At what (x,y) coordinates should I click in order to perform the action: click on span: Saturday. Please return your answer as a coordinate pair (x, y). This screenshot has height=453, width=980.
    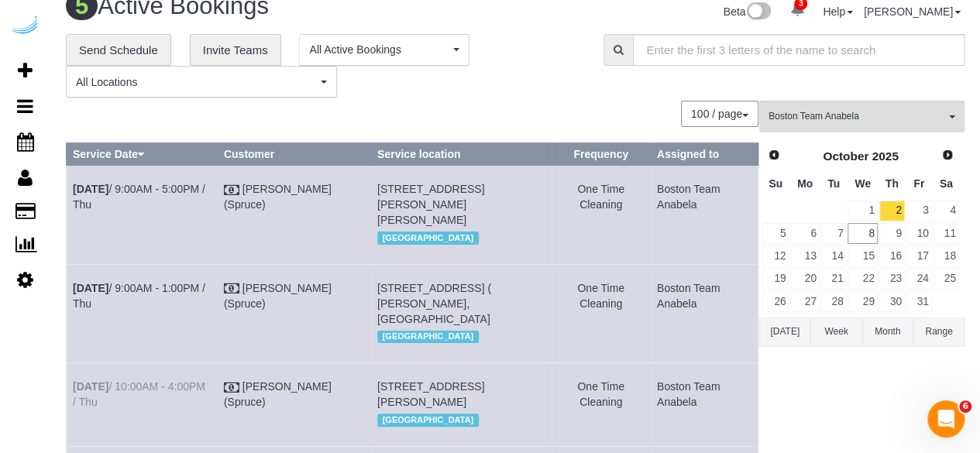
    Looking at the image, I should click on (946, 184).